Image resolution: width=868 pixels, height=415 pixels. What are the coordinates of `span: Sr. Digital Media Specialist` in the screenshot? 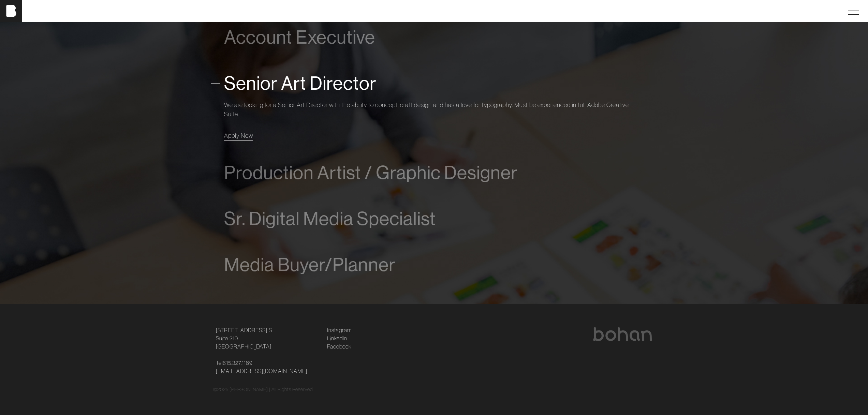 It's located at (330, 218).